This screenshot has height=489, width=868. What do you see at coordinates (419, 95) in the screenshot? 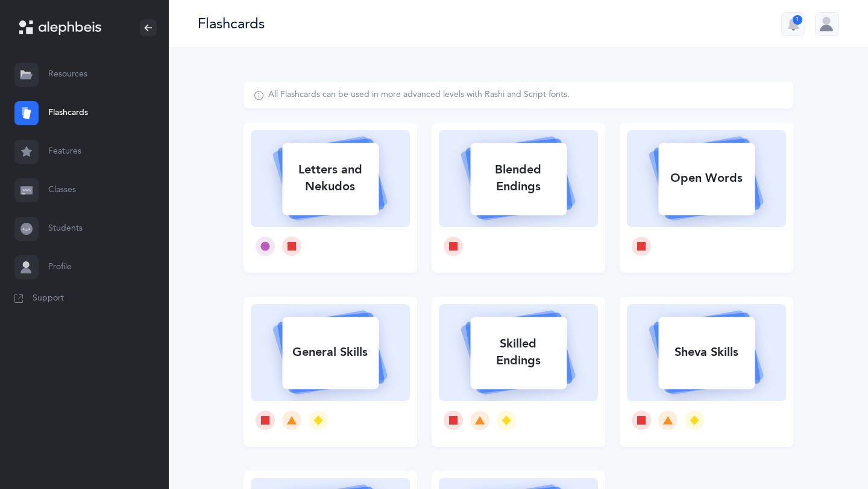
I see `div: All Flashcards can be used in more advanced levels with Rashi and Script fonts.` at bounding box center [419, 95].